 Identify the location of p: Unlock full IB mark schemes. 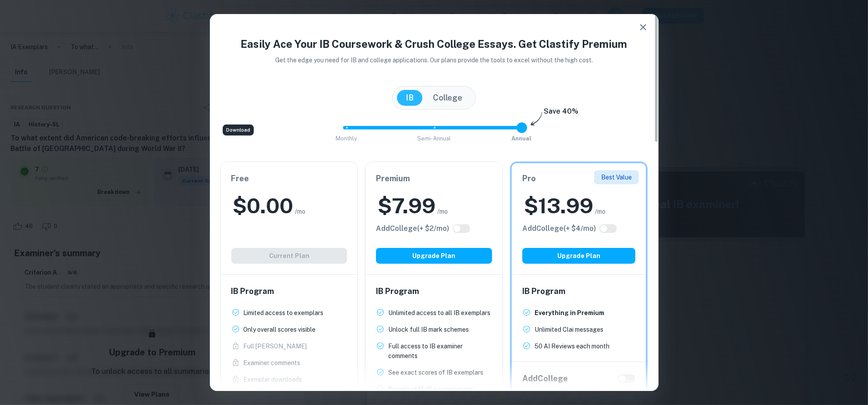
(428, 329).